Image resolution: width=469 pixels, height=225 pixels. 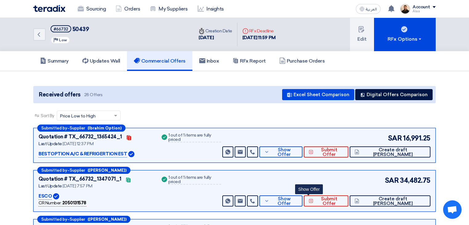 I want to click on span: 16,991.25, so click(x=416, y=138).